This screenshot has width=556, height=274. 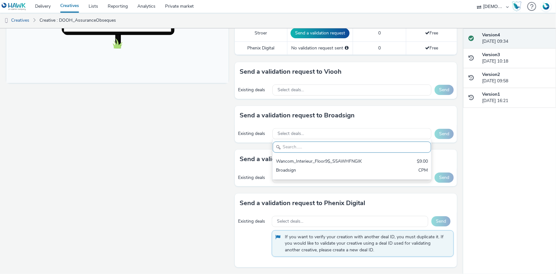 What do you see at coordinates (261, 33) in the screenshot?
I see `td: Stroer` at bounding box center [261, 33].